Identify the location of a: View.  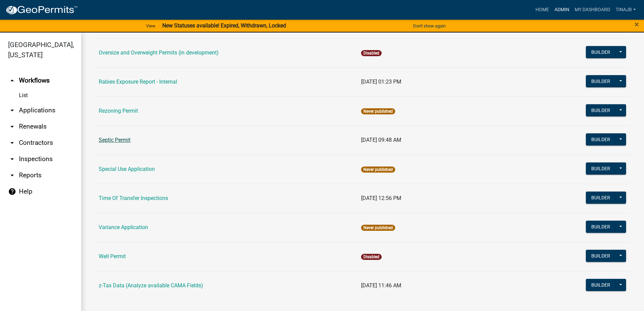
(151, 26).